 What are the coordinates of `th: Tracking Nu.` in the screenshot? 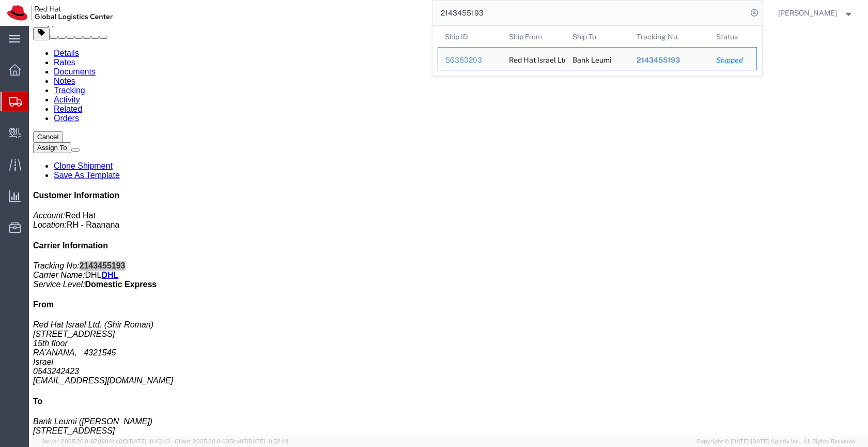 It's located at (668, 36).